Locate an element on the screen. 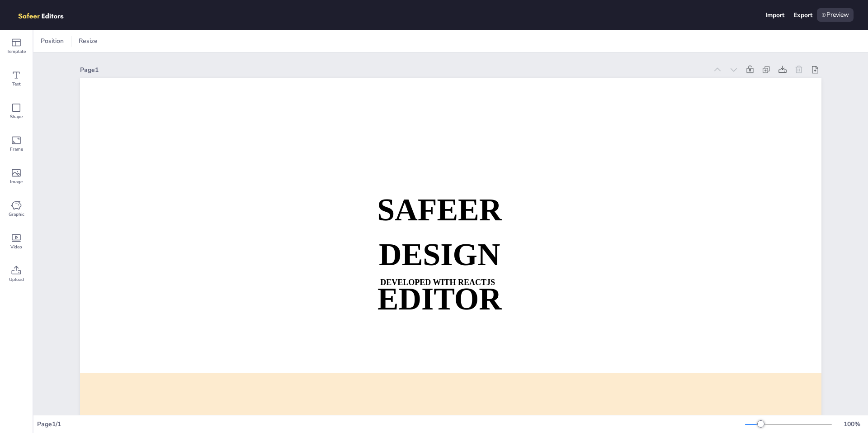 The image size is (868, 433). span: Position is located at coordinates (52, 41).